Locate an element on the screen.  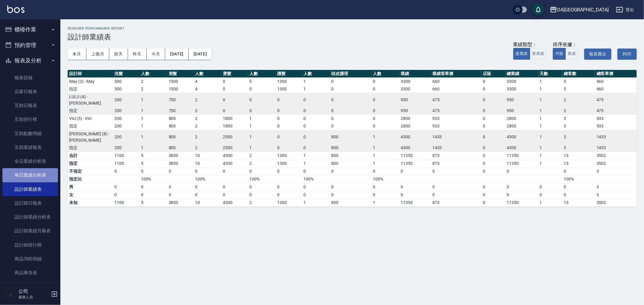
a: 店家日報表 is located at coordinates (30, 91).